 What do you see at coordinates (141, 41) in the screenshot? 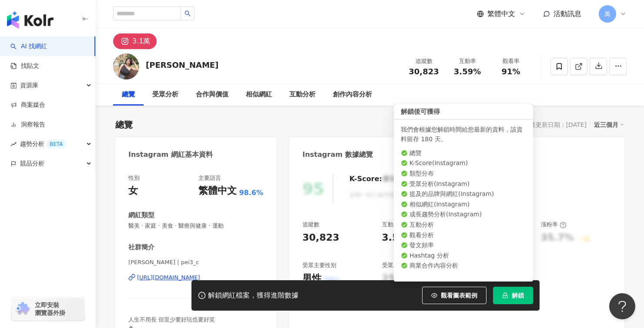
I see `div: 3.1萬` at bounding box center [141, 41].